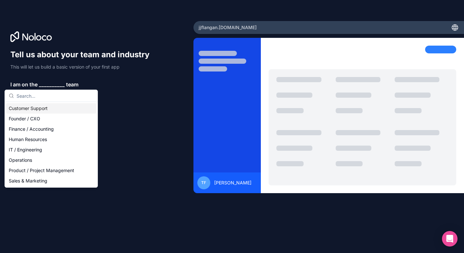 Image resolution: width=464 pixels, height=253 pixels. I want to click on div: IT / Engineering, so click(51, 150).